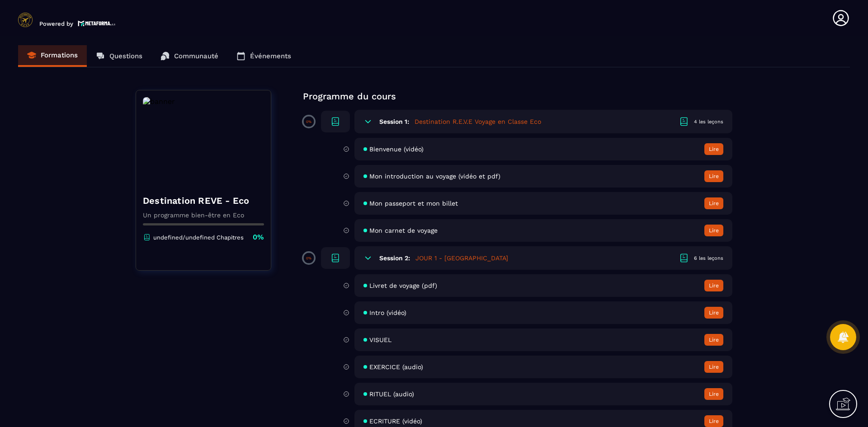 The image size is (868, 427). What do you see at coordinates (403, 231) in the screenshot?
I see `span: Mon carnet de voyage` at bounding box center [403, 231].